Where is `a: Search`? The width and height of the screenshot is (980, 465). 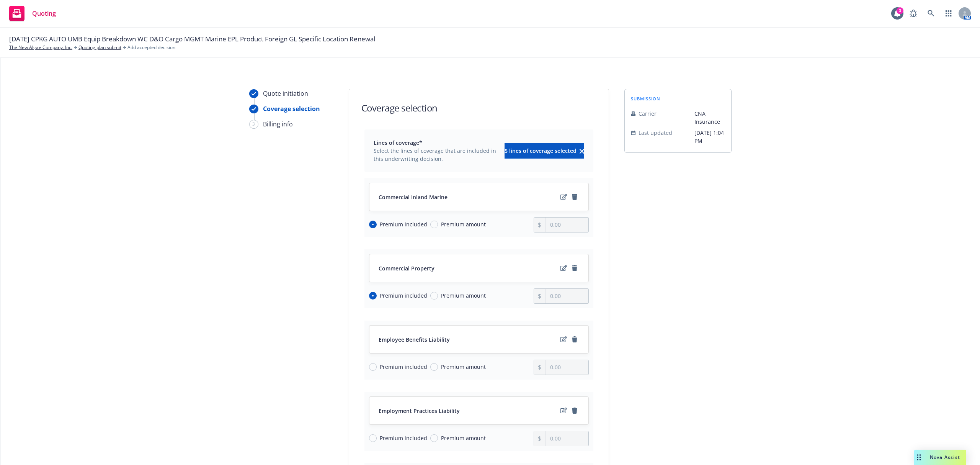 a: Search is located at coordinates (931, 13).